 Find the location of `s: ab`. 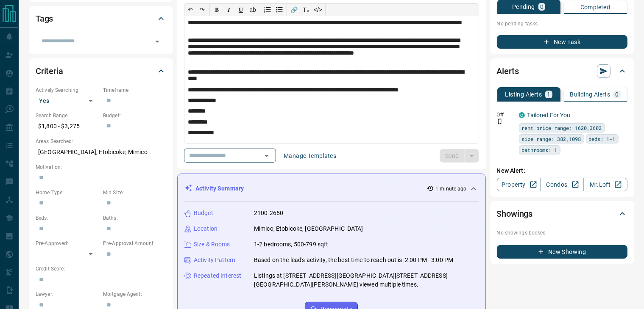

s: ab is located at coordinates (253, 10).